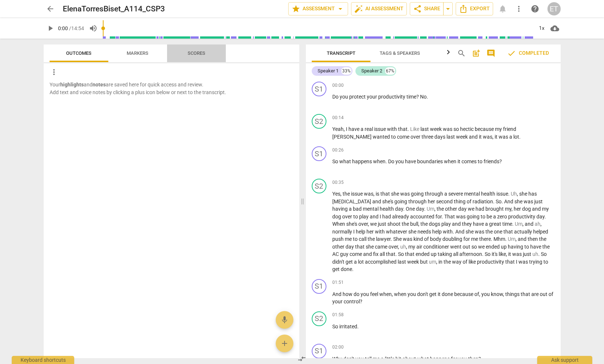 The width and height of the screenshot is (604, 364). What do you see at coordinates (359, 9) in the screenshot?
I see `span: auto_fix_high` at bounding box center [359, 9].